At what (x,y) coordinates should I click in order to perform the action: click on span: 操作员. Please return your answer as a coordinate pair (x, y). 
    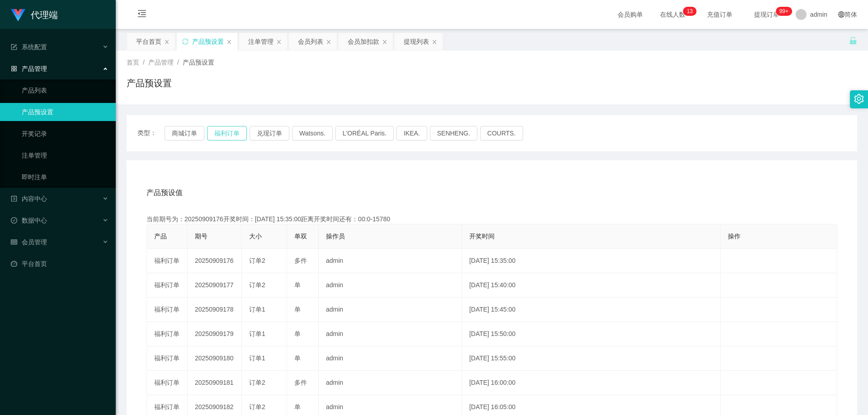
    Looking at the image, I should click on (335, 236).